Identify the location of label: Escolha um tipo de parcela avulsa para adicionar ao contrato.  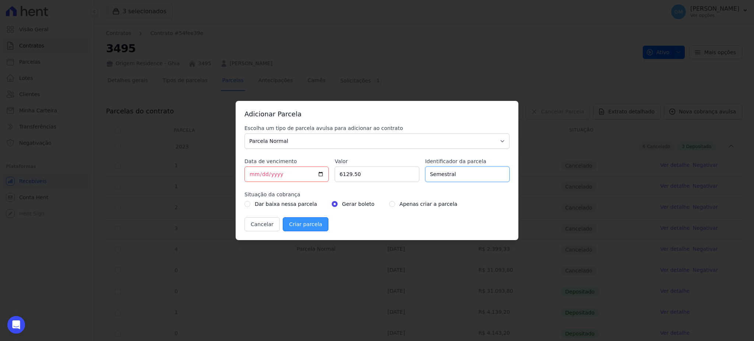
(377, 128).